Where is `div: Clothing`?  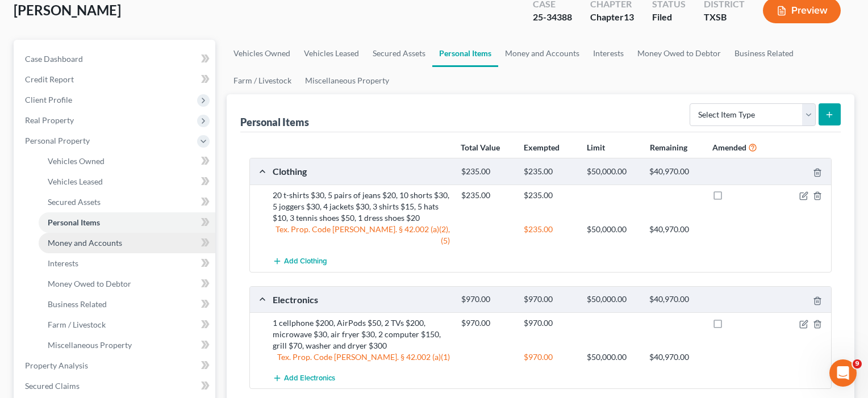 div: Clothing is located at coordinates (362, 171).